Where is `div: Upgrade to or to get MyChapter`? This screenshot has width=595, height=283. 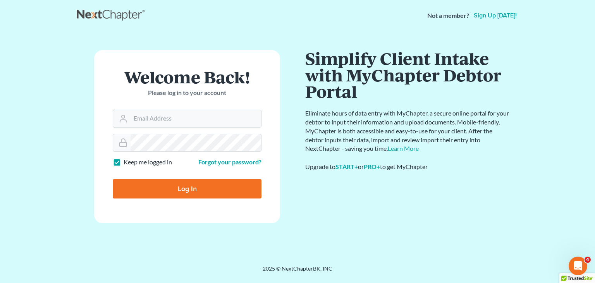 div: Upgrade to or to get MyChapter is located at coordinates (408, 167).